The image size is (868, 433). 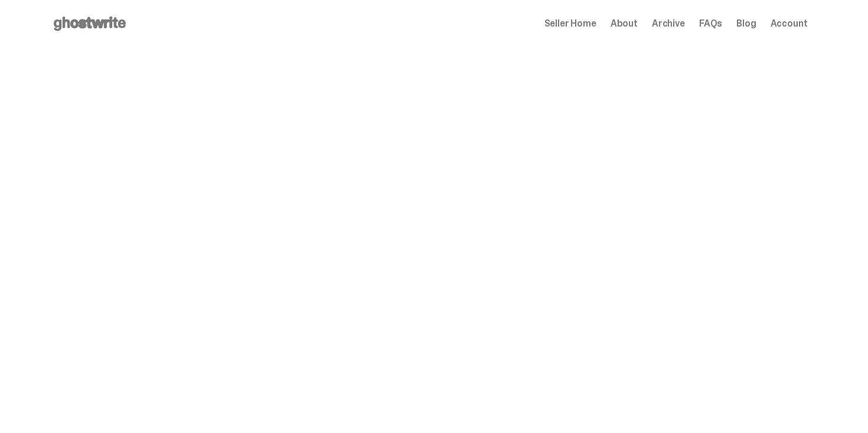 What do you see at coordinates (571, 23) in the screenshot?
I see `span: Seller Home` at bounding box center [571, 23].